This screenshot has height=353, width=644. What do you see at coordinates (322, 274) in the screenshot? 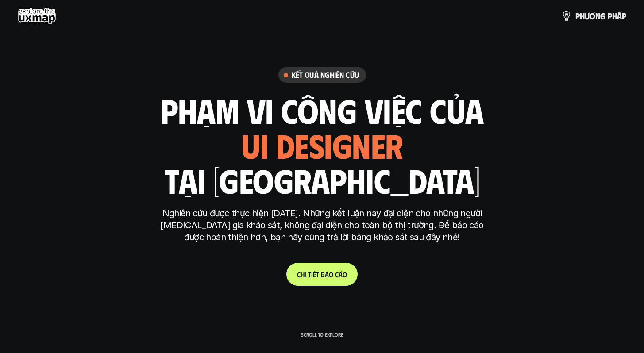
I see `a: Chitiếtbáocáo` at bounding box center [322, 274].